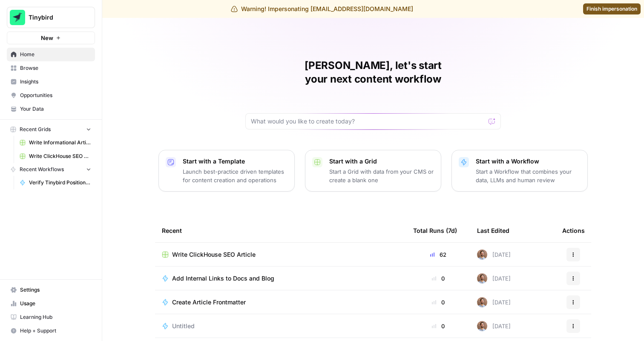 The image size is (644, 341). What do you see at coordinates (235, 176) in the screenshot?
I see `p: Launch best-practice driven templates for content creation and operations` at bounding box center [235, 176].